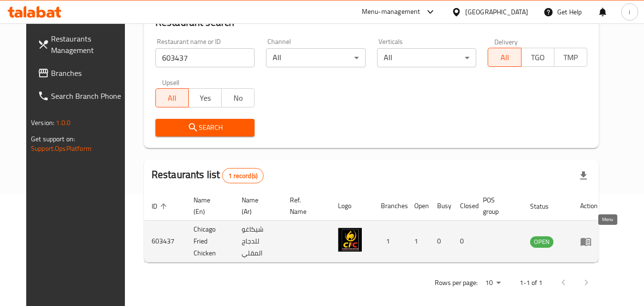 This screenshot has width=644, height=306. Describe the element at coordinates (493, 283) in the screenshot. I see `div: Rows per page:` at that location.